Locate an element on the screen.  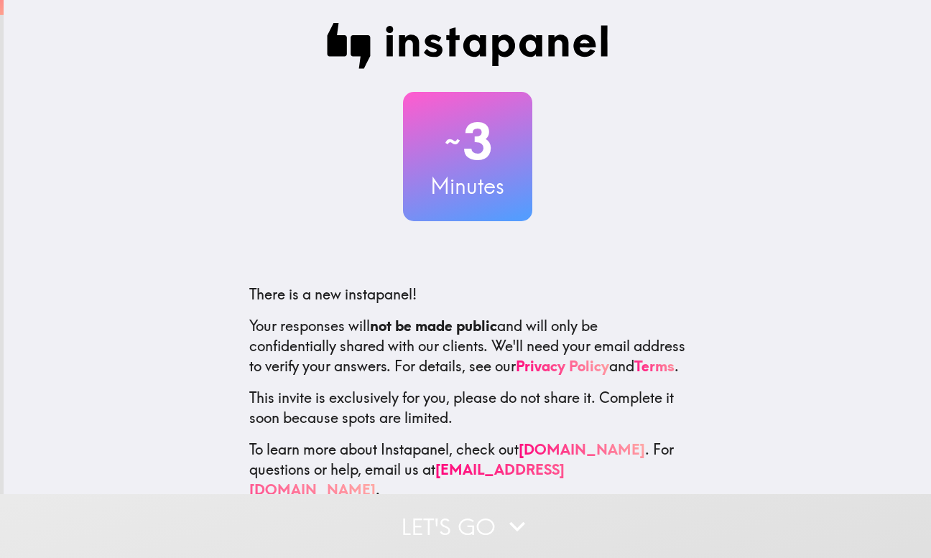
h3: Minutes is located at coordinates (467, 186).